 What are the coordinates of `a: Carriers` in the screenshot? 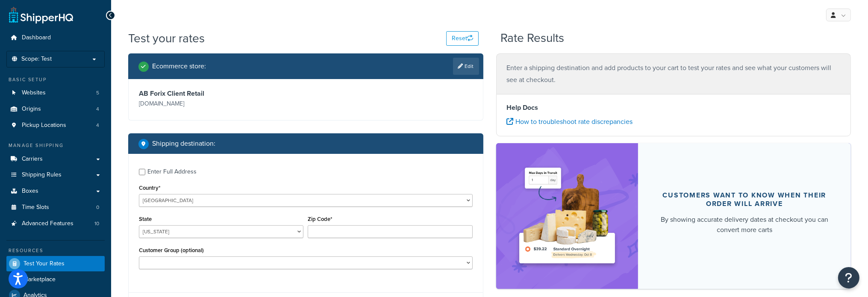 It's located at (56, 159).